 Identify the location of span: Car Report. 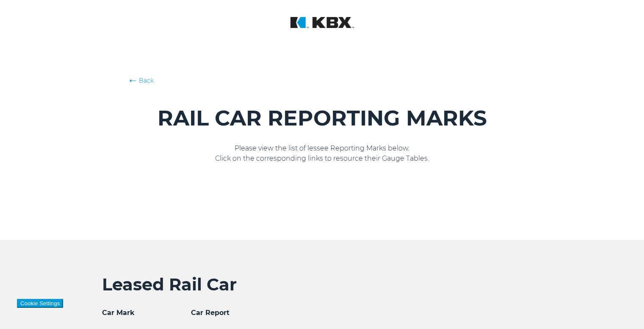
(210, 312).